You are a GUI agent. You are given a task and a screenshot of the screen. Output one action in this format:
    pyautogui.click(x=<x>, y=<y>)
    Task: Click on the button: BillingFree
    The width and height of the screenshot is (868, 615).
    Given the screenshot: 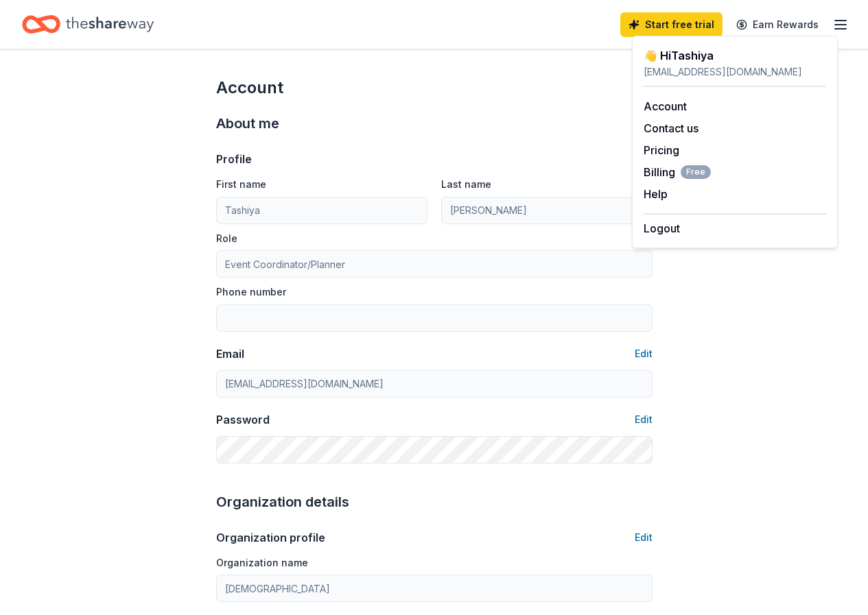 What is the action you would take?
    pyautogui.click(x=677, y=172)
    